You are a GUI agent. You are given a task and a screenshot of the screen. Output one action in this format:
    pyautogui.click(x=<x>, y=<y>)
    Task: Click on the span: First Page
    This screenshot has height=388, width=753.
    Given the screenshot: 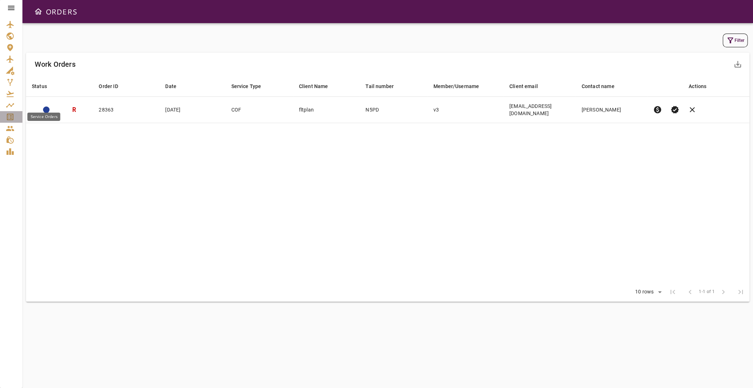 What is the action you would take?
    pyautogui.click(x=672, y=292)
    